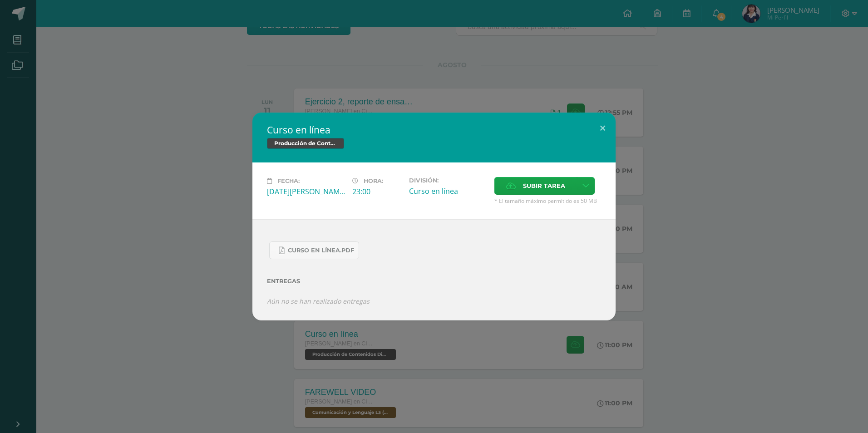 The image size is (868, 433). Describe the element at coordinates (288, 180) in the screenshot. I see `span: Fecha:` at that location.